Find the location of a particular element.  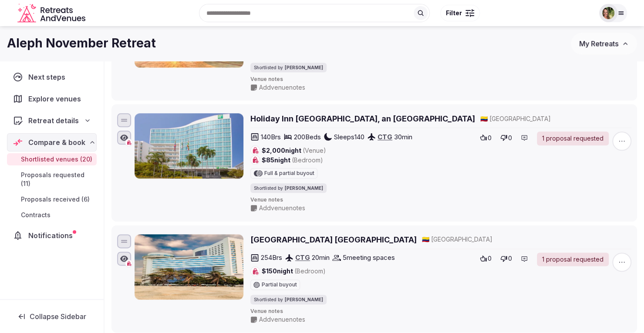

a: Proposals requested (11) is located at coordinates (52, 179).